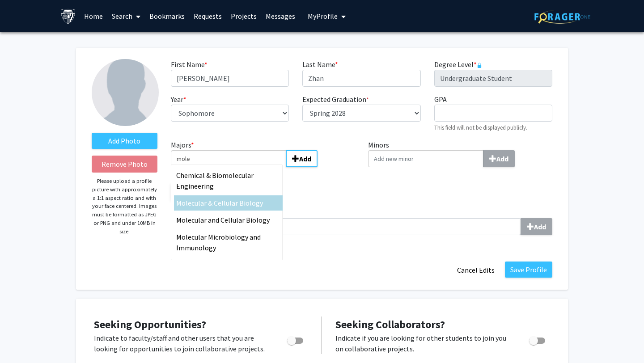  What do you see at coordinates (481, 128) in the screenshot?
I see `small: This field will not be displayed publicly.` at bounding box center [481, 128].